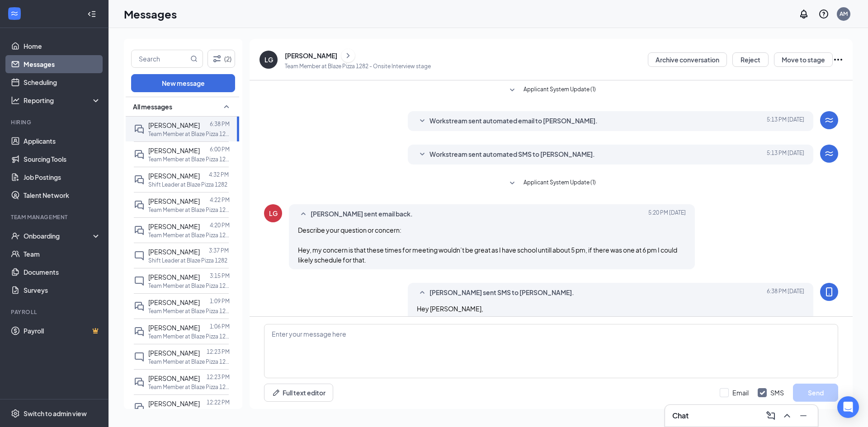 Image resolution: width=868 pixels, height=427 pixels. I want to click on p: Shift Leader at Blaze Pizza 1282, so click(188, 260).